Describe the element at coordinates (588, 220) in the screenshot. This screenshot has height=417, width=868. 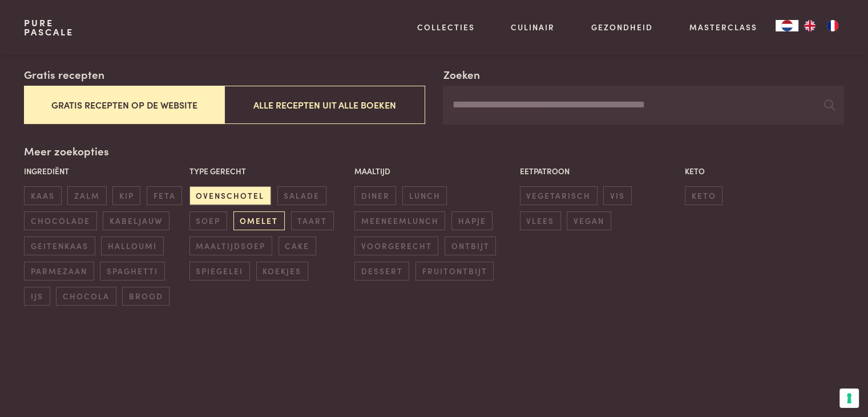
I see `span: vegan` at that location.